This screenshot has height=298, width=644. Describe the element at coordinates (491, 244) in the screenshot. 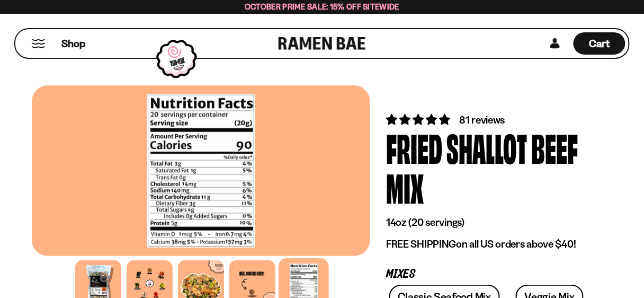

I see `p: on all US orders above $40!` at that location.